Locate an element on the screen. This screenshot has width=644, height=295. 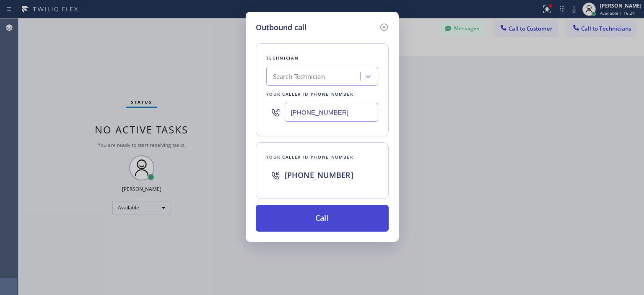
button: Call is located at coordinates (322, 218).